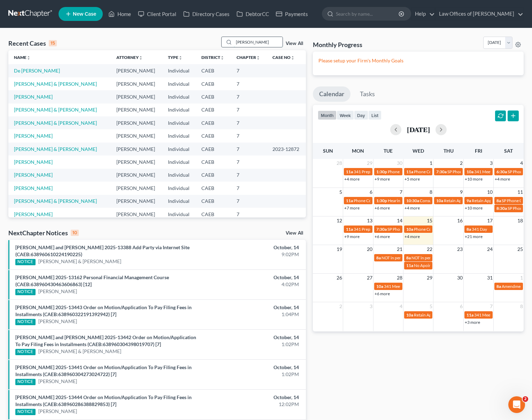 The image size is (532, 420). I want to click on h3: Monthly Progress, so click(338, 45).